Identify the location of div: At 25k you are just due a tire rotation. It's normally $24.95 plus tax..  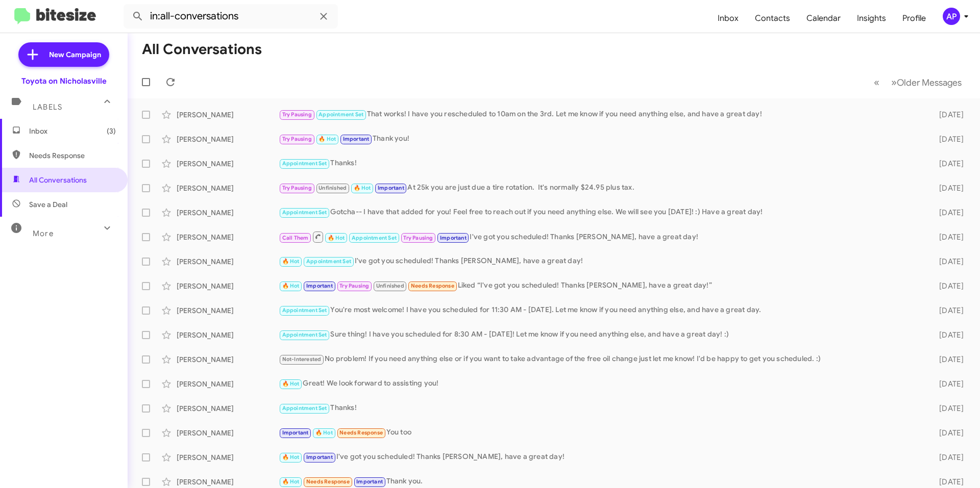
(601, 188).